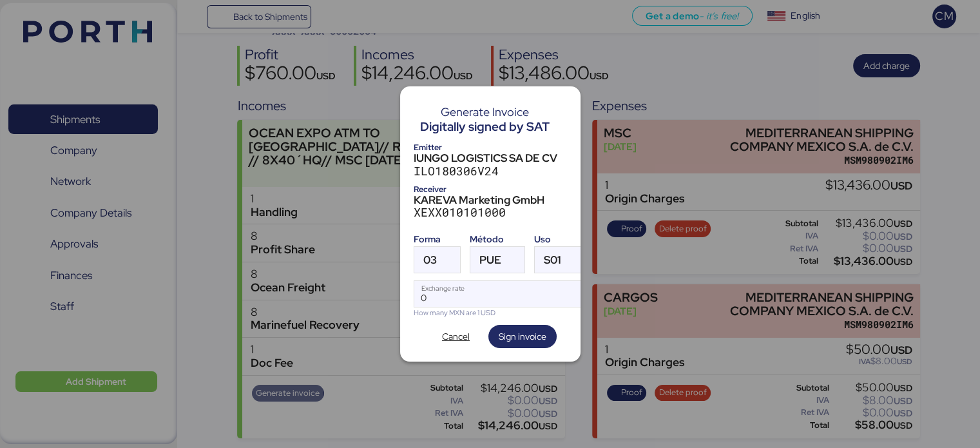 Image resolution: width=980 pixels, height=448 pixels. What do you see at coordinates (552, 259) in the screenshot?
I see `span: S01` at bounding box center [552, 259].